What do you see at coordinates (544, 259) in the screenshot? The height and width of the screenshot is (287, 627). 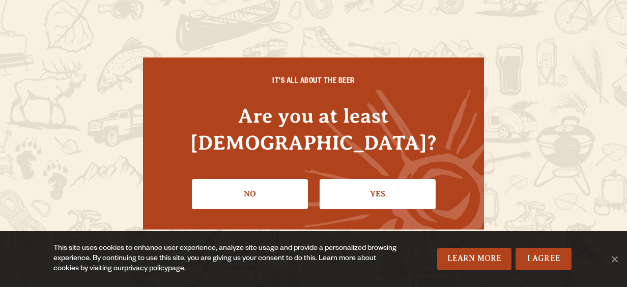 I see `a: I Agree` at bounding box center [544, 259].